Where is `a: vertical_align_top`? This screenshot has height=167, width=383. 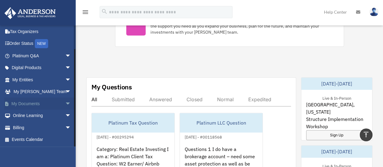
a: vertical_align_top is located at coordinates (366, 135).